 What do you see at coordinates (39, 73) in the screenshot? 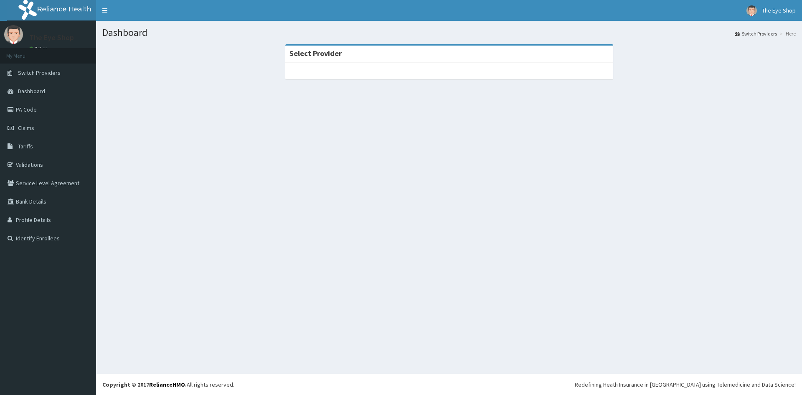
I see `span: Switch Providers` at bounding box center [39, 73].